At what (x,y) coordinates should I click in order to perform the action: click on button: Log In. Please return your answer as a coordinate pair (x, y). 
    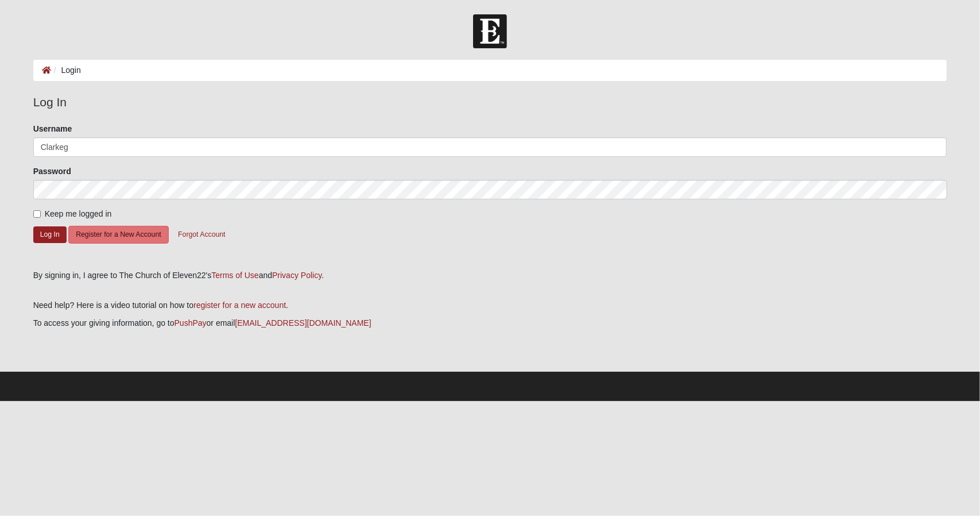
    Looking at the image, I should click on (50, 234).